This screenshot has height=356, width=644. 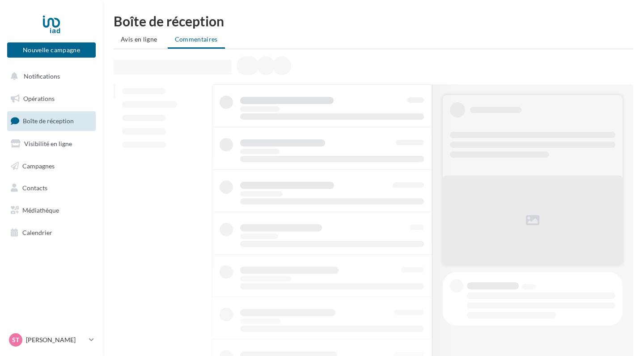 What do you see at coordinates (51, 233) in the screenshot?
I see `a: Calendrier` at bounding box center [51, 233].